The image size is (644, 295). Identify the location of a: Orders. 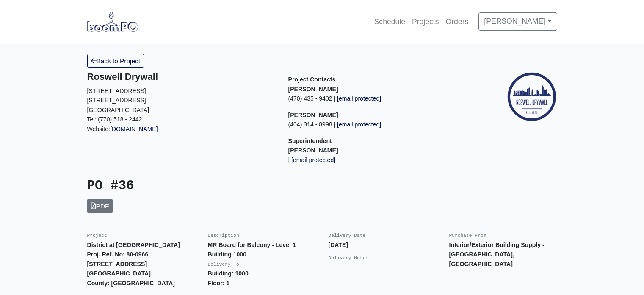
(457, 22).